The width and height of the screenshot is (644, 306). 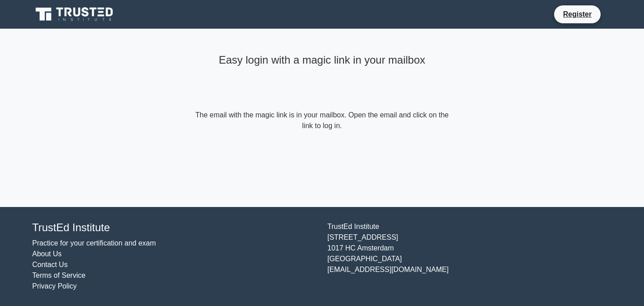 I want to click on h4: TrustEd Institute, so click(x=175, y=227).